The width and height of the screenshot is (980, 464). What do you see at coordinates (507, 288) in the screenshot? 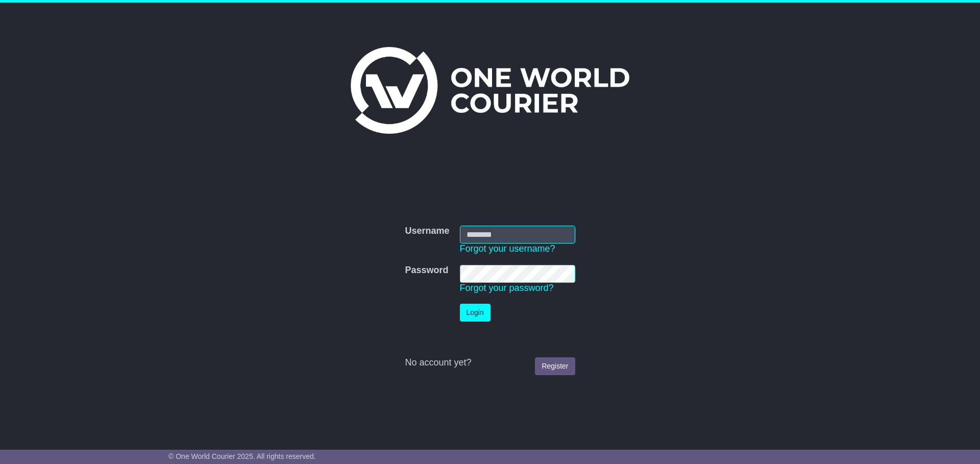
I see `a: Forgot your password?` at bounding box center [507, 288].